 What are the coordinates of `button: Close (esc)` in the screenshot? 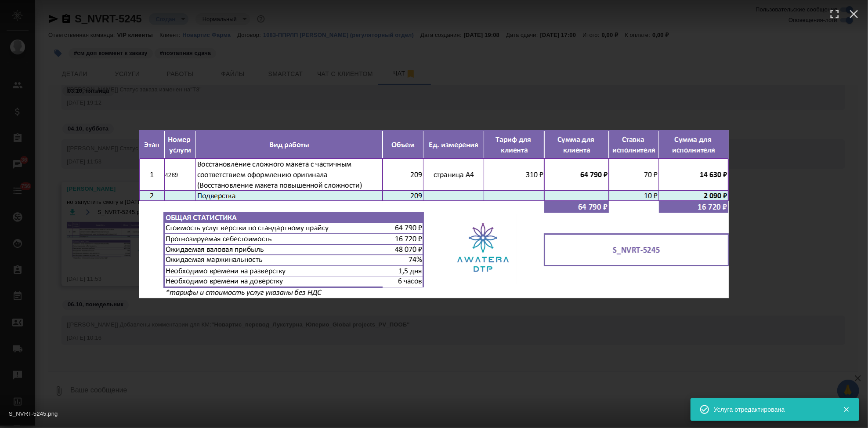 It's located at (854, 14).